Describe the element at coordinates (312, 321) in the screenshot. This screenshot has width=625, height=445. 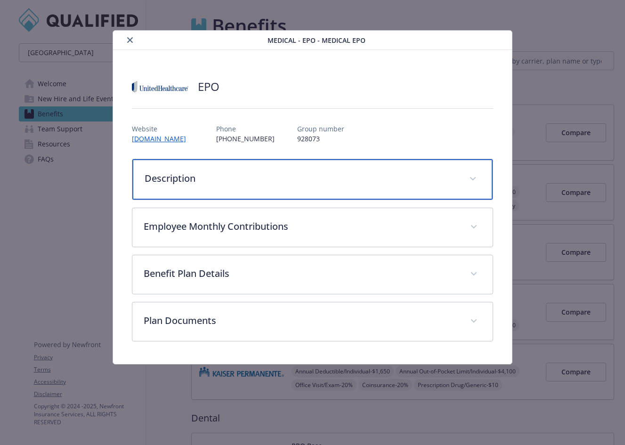
I see `div: Plan Documents` at that location.